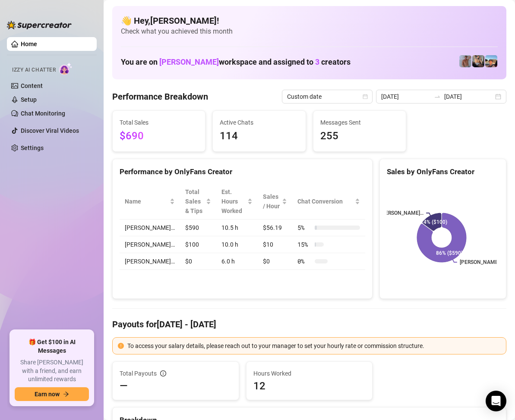 The height and width of the screenshot is (420, 515). I want to click on td: $10, so click(275, 245).